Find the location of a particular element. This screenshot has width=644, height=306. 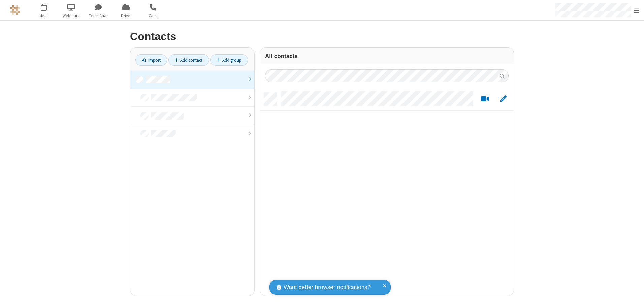

span: Webinars is located at coordinates (71, 16).